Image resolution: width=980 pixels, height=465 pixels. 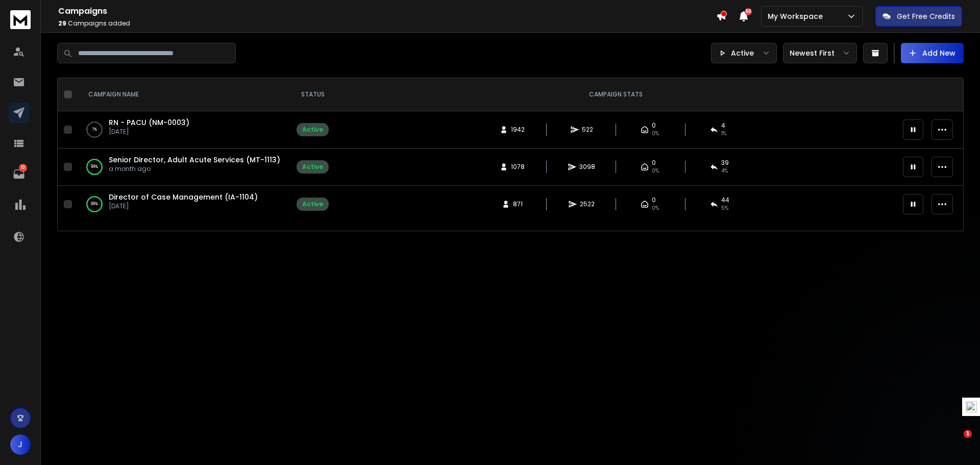 I want to click on p: 10, so click(x=23, y=168).